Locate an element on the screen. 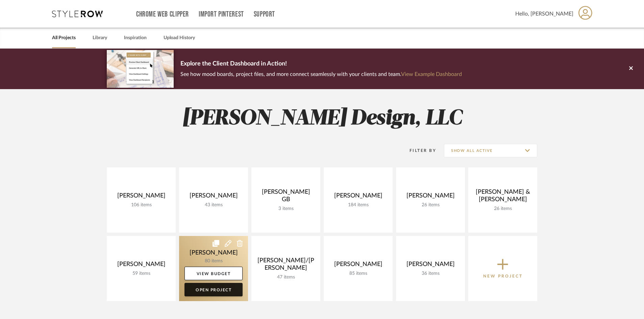 The width and height of the screenshot is (644, 319). a: Chrome Web Clipper is located at coordinates (163, 14).